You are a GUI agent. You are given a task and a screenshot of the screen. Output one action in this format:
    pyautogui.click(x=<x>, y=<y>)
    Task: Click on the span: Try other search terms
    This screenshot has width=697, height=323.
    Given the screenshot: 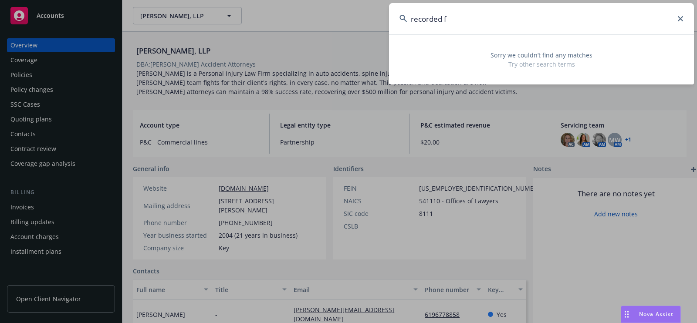 What is the action you would take?
    pyautogui.click(x=541, y=64)
    